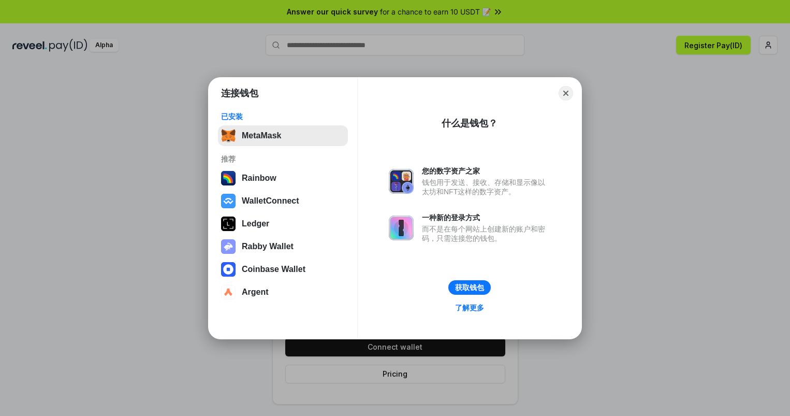 This screenshot has width=790, height=416. What do you see at coordinates (240, 93) in the screenshot?
I see `h1: 连接钱包` at bounding box center [240, 93].